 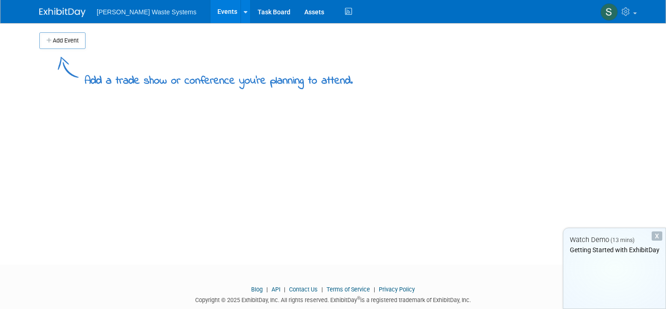 I want to click on span: (13 mins), so click(x=622, y=240).